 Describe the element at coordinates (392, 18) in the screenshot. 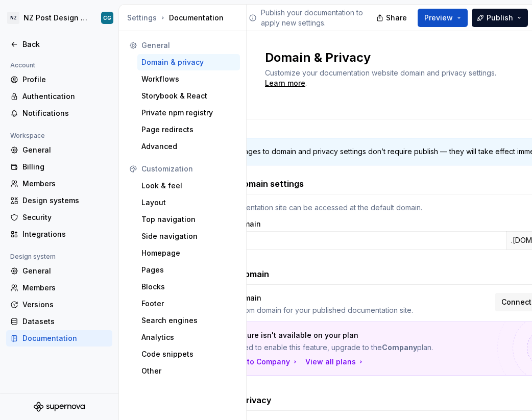

I see `button: Share` at that location.